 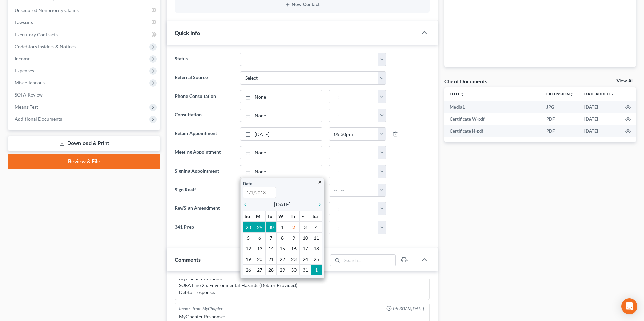 What do you see at coordinates (457, 94) in the screenshot?
I see `a: Titleunfold_more` at bounding box center [457, 94].